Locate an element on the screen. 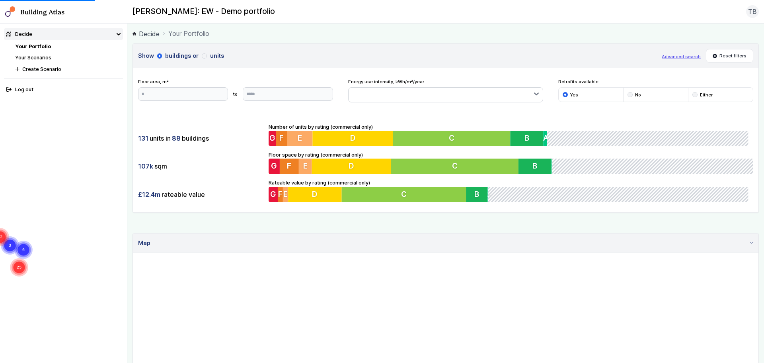 Image resolution: width=764 pixels, height=363 pixels. div: Decide is located at coordinates (19, 34).